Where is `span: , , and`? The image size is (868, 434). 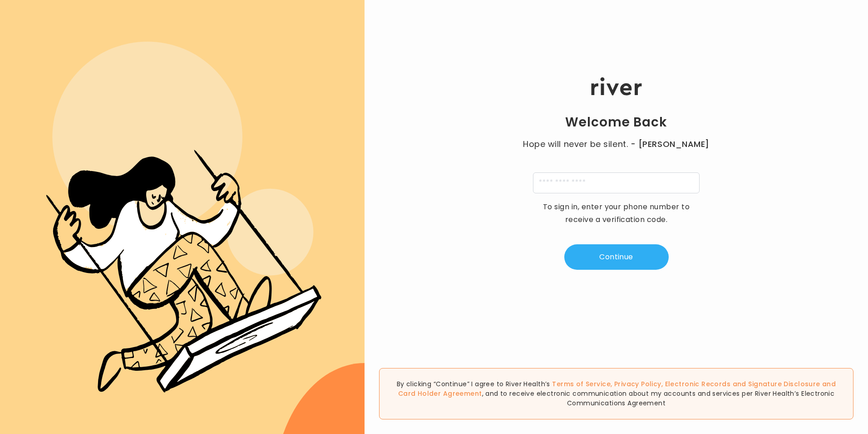 span: , , and is located at coordinates (617, 388).